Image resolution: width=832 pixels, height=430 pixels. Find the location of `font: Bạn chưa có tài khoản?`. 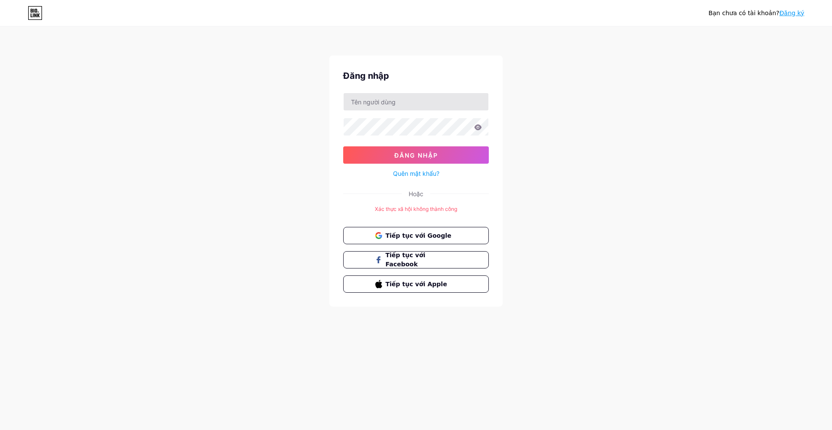

font: Bạn chưa có tài khoản? is located at coordinates (744, 13).